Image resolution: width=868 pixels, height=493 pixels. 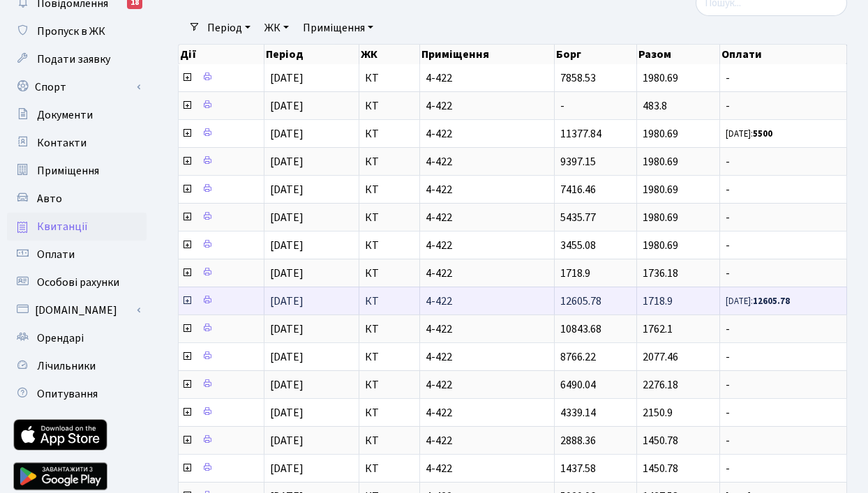 I want to click on span: Контакти, so click(x=62, y=143).